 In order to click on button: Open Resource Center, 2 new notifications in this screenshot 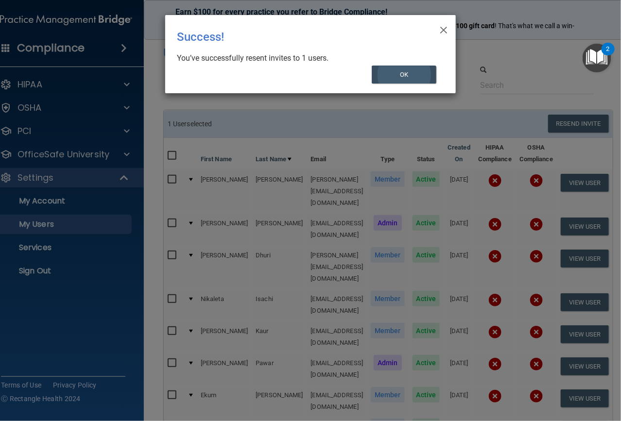, I will do `click(597, 58)`.